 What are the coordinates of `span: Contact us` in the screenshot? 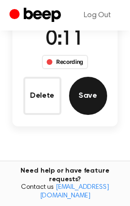 It's located at (65, 191).